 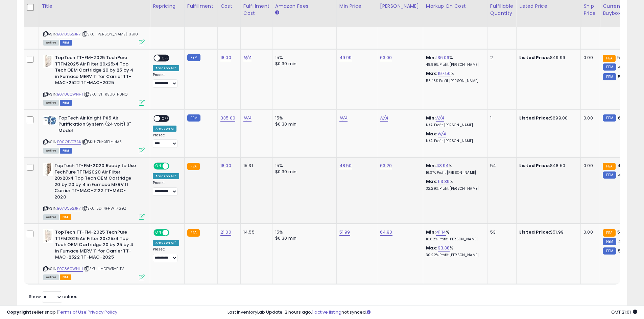 What do you see at coordinates (620, 10) in the screenshot?
I see `div: Current Buybox Price` at bounding box center [620, 10].